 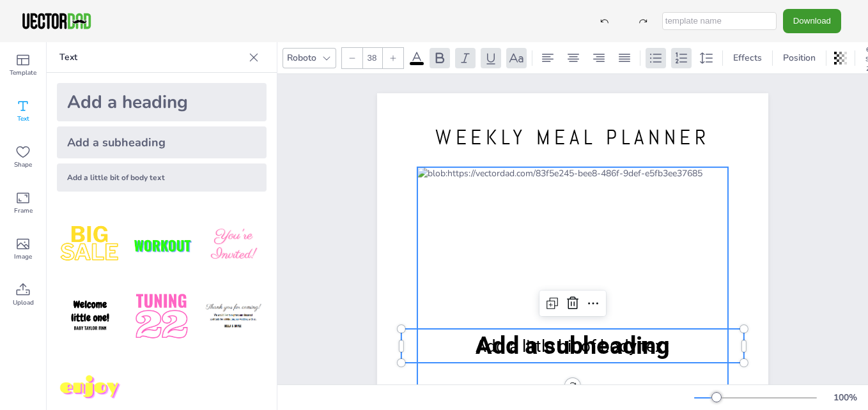 What do you see at coordinates (162, 317) in the screenshot?
I see `img: 1B4LbXY.png` at bounding box center [162, 317].